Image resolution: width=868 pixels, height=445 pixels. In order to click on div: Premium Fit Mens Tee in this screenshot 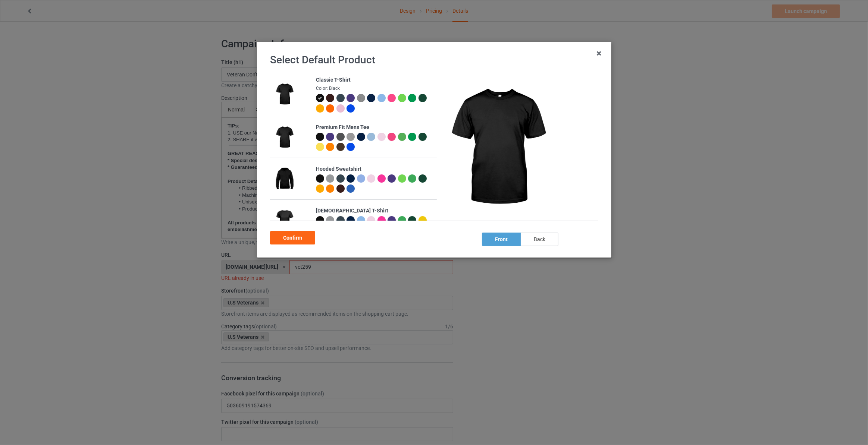, I will do `click(374, 128)`.